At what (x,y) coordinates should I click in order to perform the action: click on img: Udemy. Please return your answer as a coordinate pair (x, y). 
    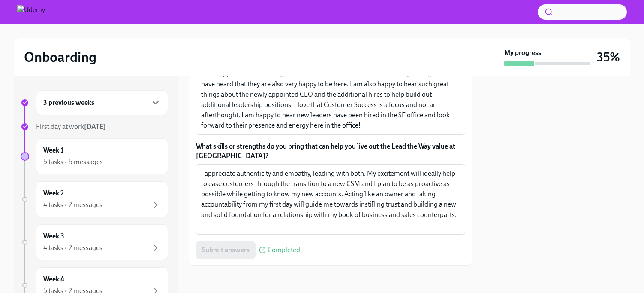
    Looking at the image, I should click on (31, 12).